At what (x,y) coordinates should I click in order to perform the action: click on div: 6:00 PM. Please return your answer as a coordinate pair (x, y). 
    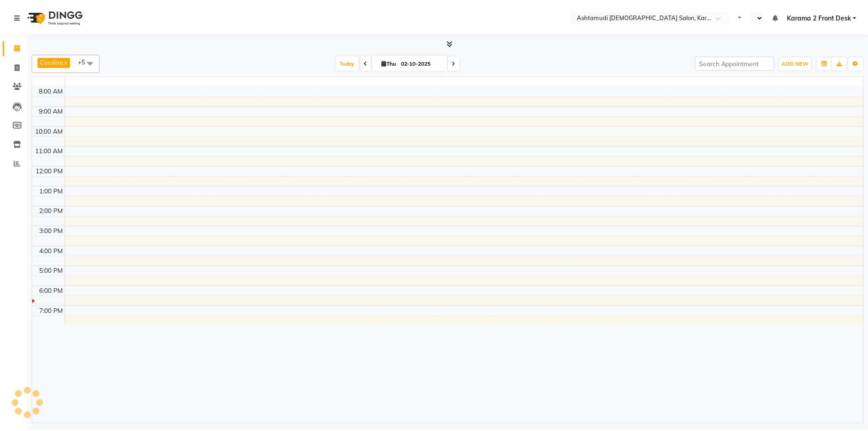
    Looking at the image, I should click on (52, 291).